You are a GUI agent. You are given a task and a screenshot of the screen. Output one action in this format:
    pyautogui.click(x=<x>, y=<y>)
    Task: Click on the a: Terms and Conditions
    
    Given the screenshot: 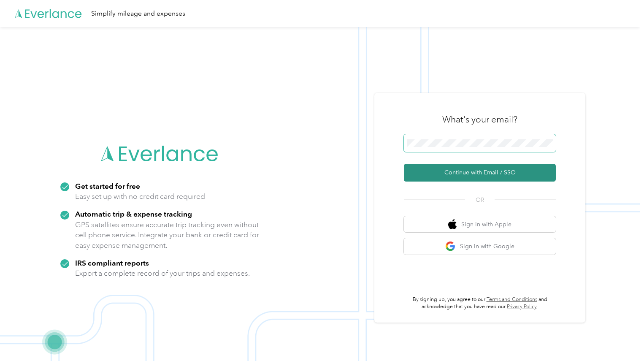 What is the action you would take?
    pyautogui.click(x=512, y=300)
    